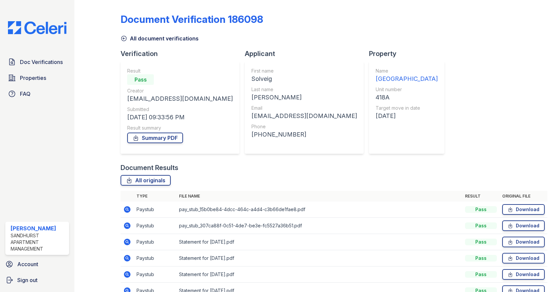  I want to click on a: FAQ, so click(37, 94).